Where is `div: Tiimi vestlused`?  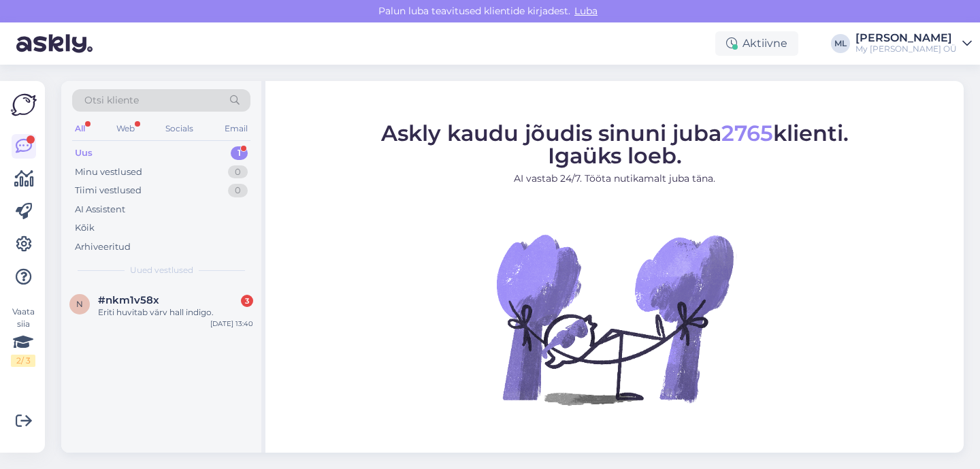
div: Tiimi vestlused is located at coordinates (108, 191).